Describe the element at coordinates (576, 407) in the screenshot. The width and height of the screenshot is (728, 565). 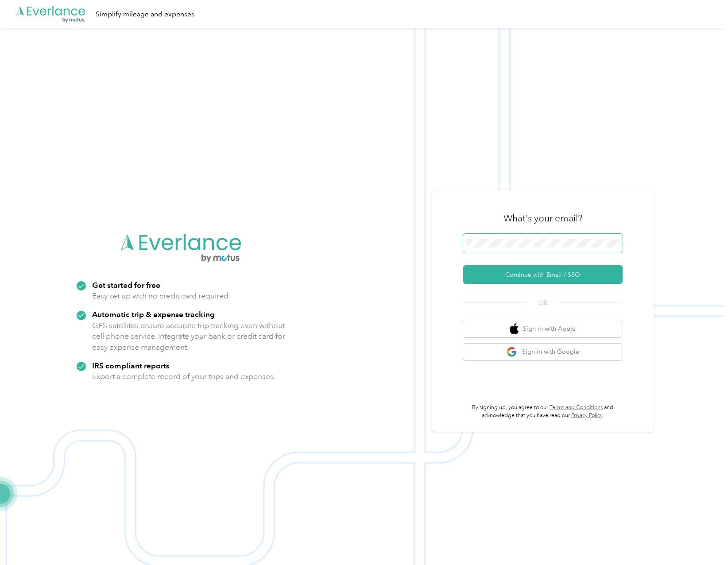
I see `a: Terms and Conditions` at that location.